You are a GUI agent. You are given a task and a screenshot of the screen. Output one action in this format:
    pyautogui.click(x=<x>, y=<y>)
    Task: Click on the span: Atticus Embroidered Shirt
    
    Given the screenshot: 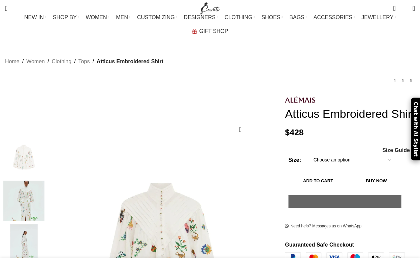 What is the action you would take?
    pyautogui.click(x=130, y=62)
    